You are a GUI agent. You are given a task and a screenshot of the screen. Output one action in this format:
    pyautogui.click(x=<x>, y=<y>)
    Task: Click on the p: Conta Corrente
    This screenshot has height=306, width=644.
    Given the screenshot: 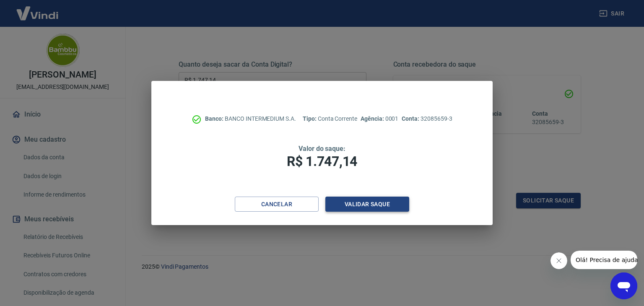 What is the action you would take?
    pyautogui.click(x=330, y=118)
    